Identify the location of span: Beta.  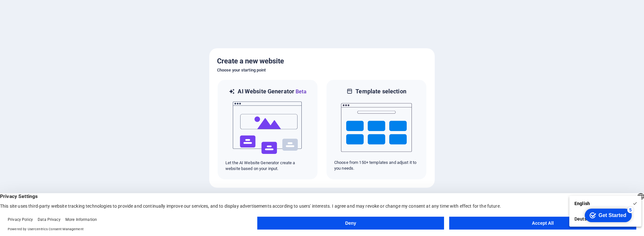
(300, 92).